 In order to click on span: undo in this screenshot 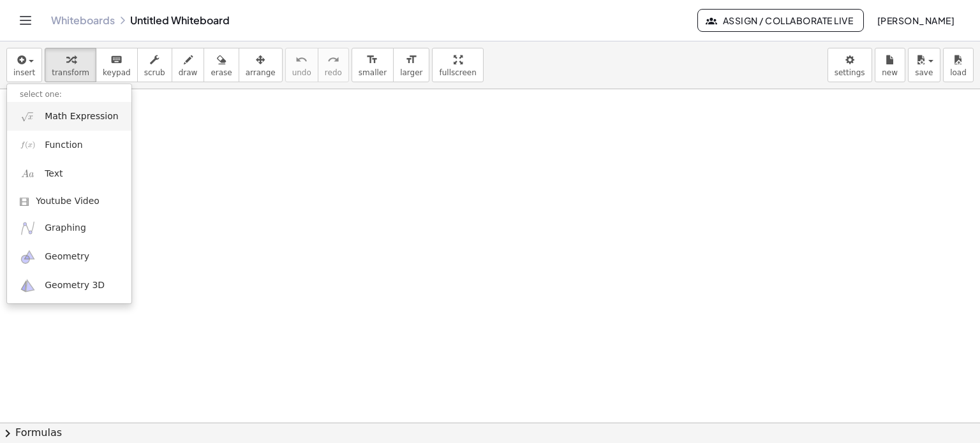, I will do `click(302, 72)`.